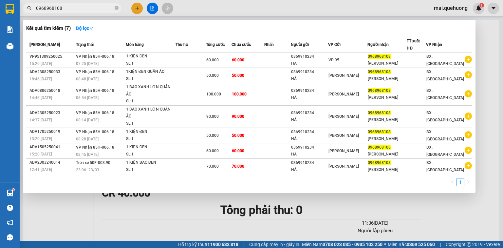 This screenshot has width=503, height=248. Describe the element at coordinates (29, 8) in the screenshot. I see `span: search` at that location.